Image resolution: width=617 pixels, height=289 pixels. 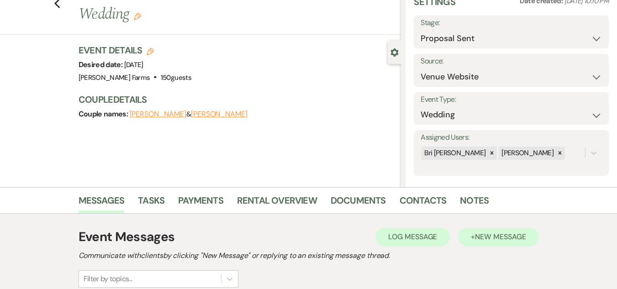 I want to click on label: Assigned Users:, so click(x=511, y=137).